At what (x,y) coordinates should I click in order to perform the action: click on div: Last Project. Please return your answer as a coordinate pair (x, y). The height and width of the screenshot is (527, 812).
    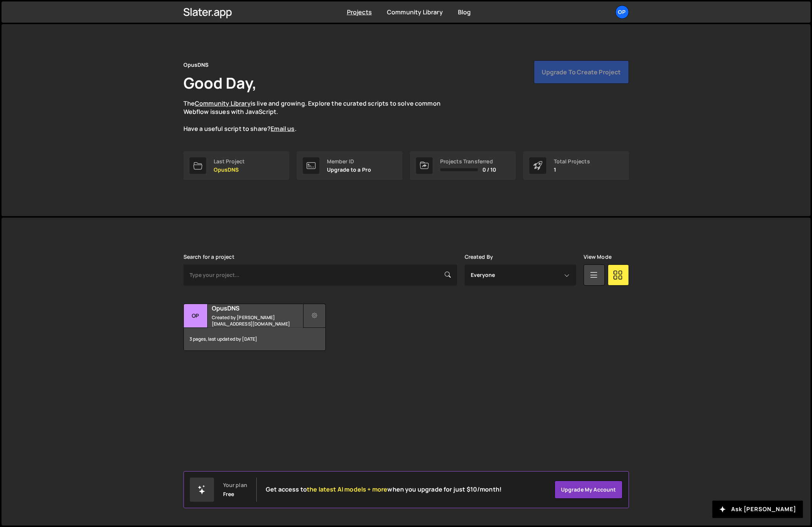
    Looking at the image, I should click on (229, 161).